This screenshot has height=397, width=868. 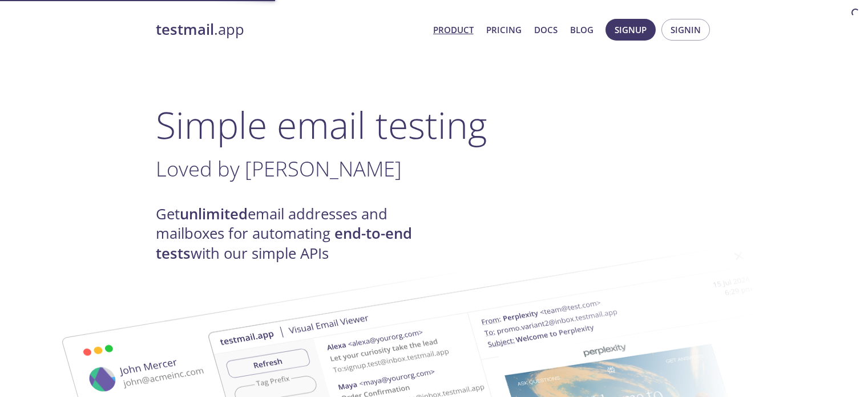 What do you see at coordinates (546, 30) in the screenshot?
I see `a: Docs` at bounding box center [546, 30].